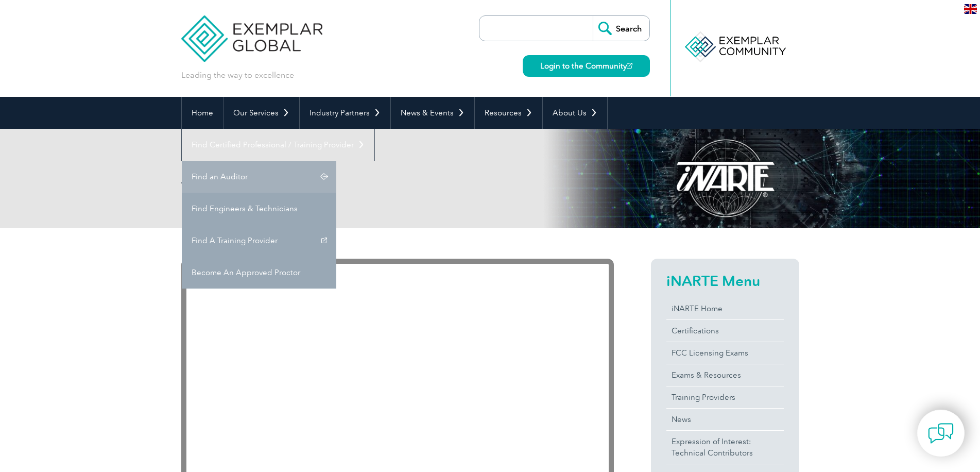 The height and width of the screenshot is (472, 980). I want to click on a: Find Certified Professional / Training Provider, so click(278, 145).